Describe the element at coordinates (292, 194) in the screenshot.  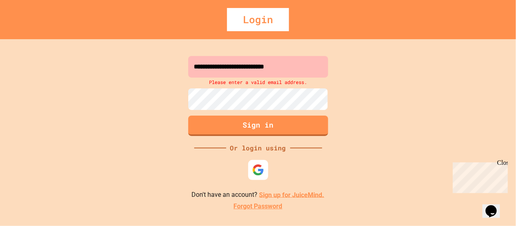
I see `a: Sign up for JuiceMind.` at that location.